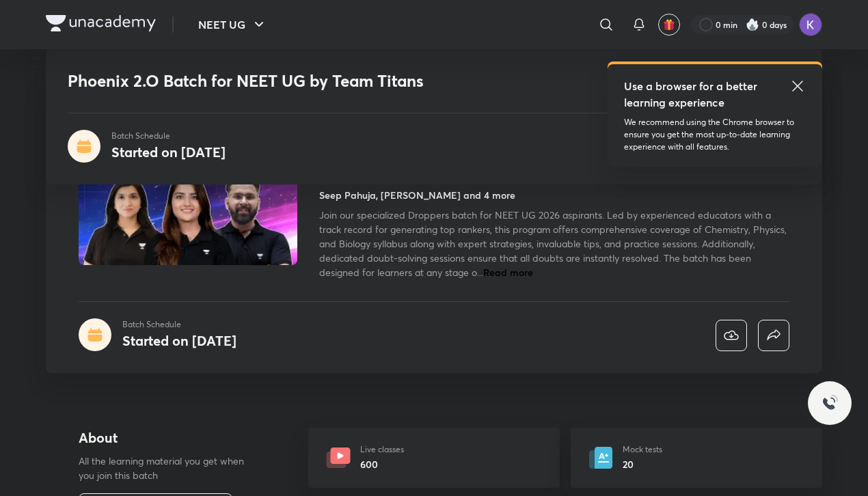 The height and width of the screenshot is (496, 868). What do you see at coordinates (172, 438) in the screenshot?
I see `h4: About` at bounding box center [172, 438].